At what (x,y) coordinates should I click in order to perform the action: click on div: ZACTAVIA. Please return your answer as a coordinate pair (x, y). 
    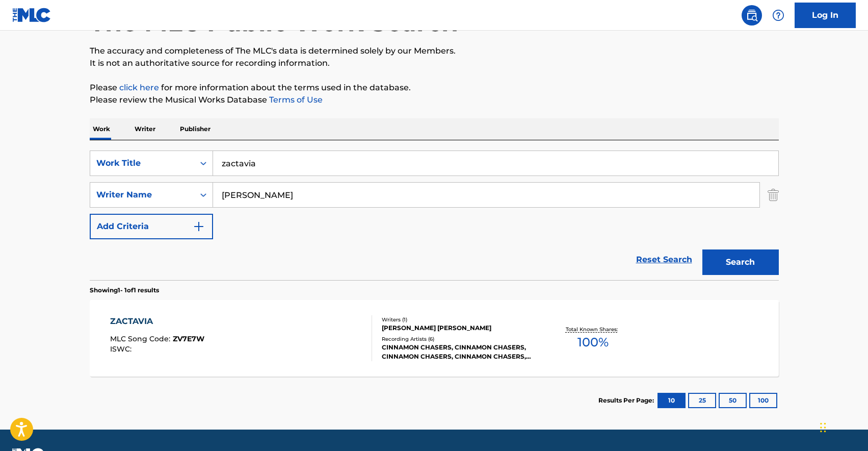
    Looking at the image, I should click on (157, 321).